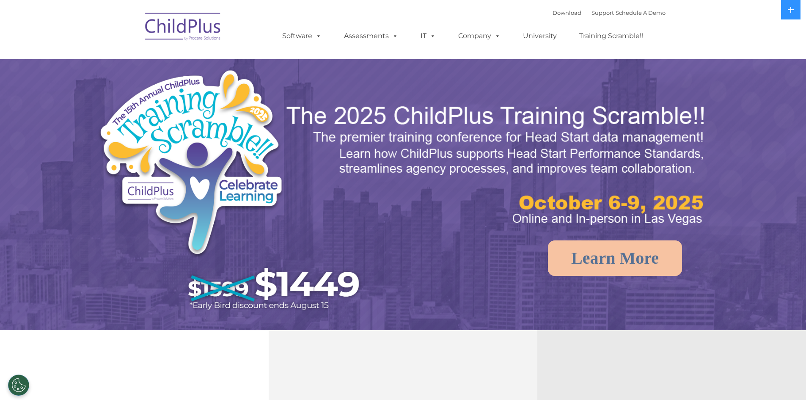 The image size is (806, 400). Describe the element at coordinates (567, 13) in the screenshot. I see `a: Download` at that location.